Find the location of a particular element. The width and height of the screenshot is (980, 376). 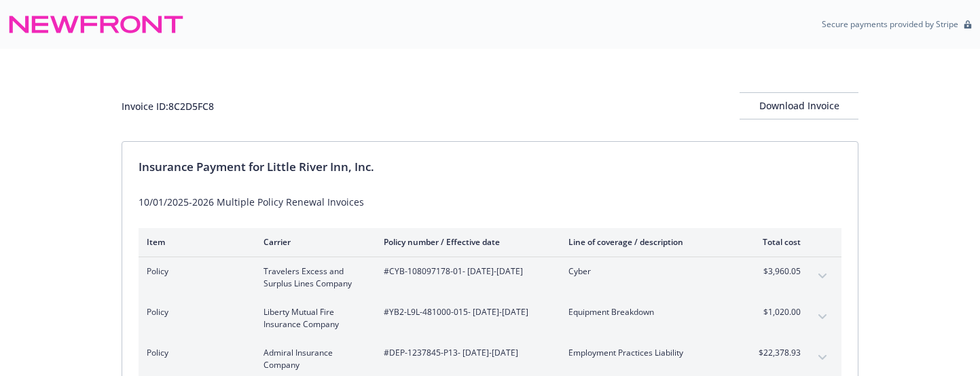

div: Total cost is located at coordinates (775, 242).